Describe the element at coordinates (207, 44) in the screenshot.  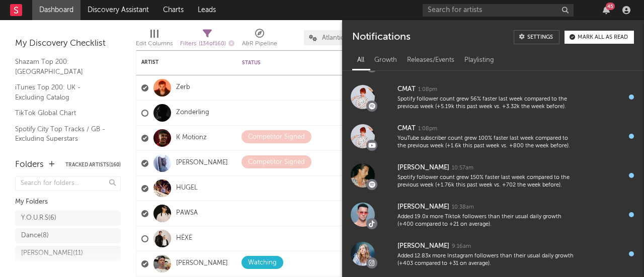
I see `div: Filters` at that location.